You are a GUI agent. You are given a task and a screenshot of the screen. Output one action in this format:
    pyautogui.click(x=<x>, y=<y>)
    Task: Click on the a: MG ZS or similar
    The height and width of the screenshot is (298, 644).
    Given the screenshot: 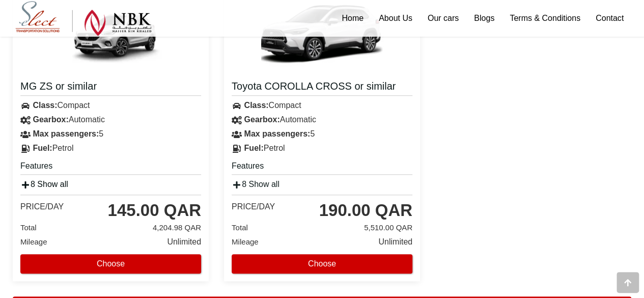 What is the action you would take?
    pyautogui.click(x=110, y=88)
    